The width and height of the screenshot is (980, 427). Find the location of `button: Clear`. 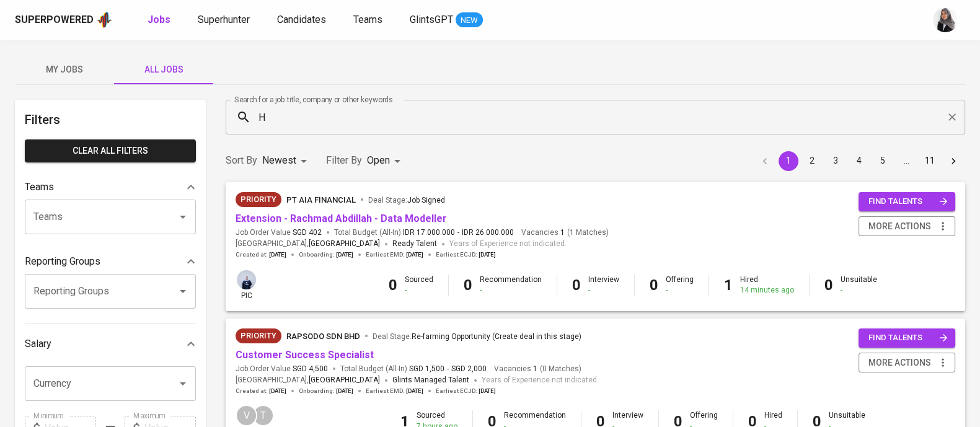

button: Clear is located at coordinates (953, 117).